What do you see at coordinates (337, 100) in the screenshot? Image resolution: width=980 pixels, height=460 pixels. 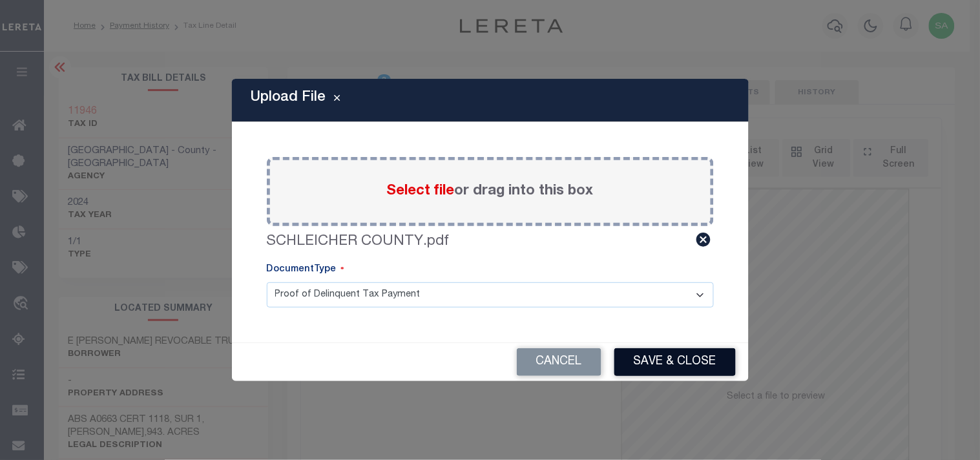 I see `button: Close` at bounding box center [337, 100].